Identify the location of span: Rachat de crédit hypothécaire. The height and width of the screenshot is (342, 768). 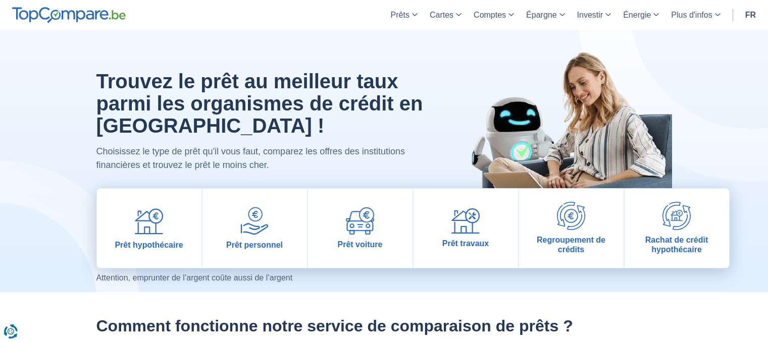
(676, 245).